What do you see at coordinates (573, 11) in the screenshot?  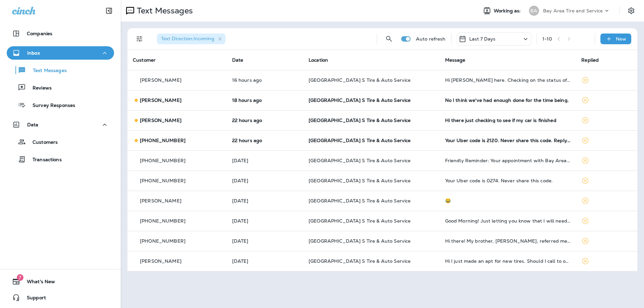 I see `p: Bay Area Tire and Service` at bounding box center [573, 11].